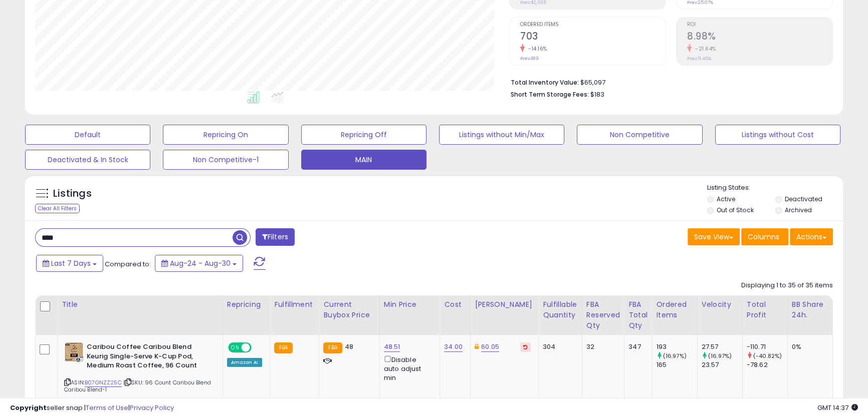 This screenshot has width=868, height=418. I want to click on div: FBA Reserved Qty, so click(603, 315).